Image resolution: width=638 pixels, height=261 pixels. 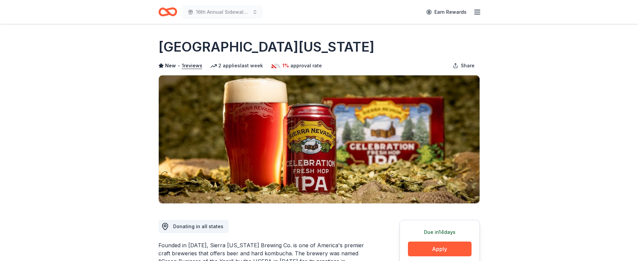 I want to click on img: Image for Sierra Nevada, so click(x=319, y=139).